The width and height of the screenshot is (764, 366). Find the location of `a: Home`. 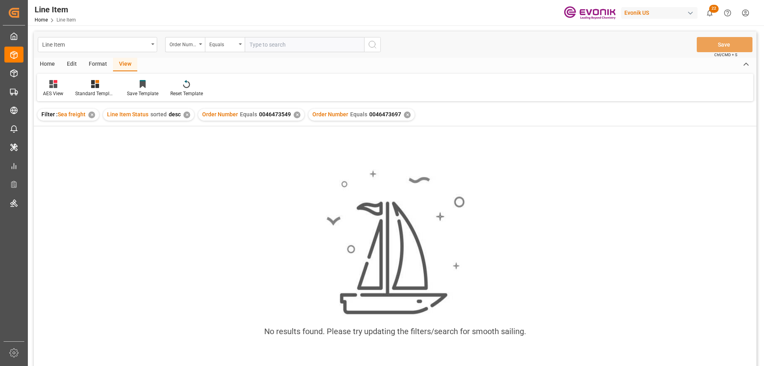

a: Home is located at coordinates (41, 20).